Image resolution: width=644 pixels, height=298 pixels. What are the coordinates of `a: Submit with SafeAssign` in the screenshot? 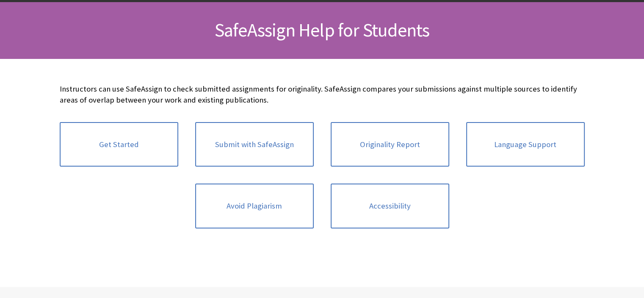 It's located at (255, 144).